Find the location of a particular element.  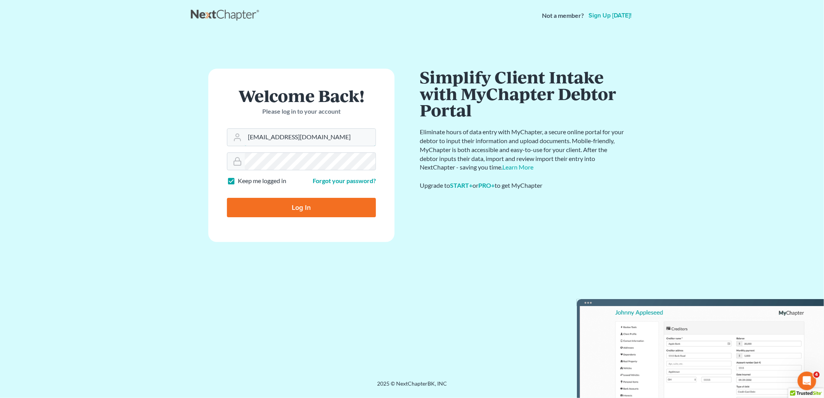

span: 4 is located at coordinates (817, 375).